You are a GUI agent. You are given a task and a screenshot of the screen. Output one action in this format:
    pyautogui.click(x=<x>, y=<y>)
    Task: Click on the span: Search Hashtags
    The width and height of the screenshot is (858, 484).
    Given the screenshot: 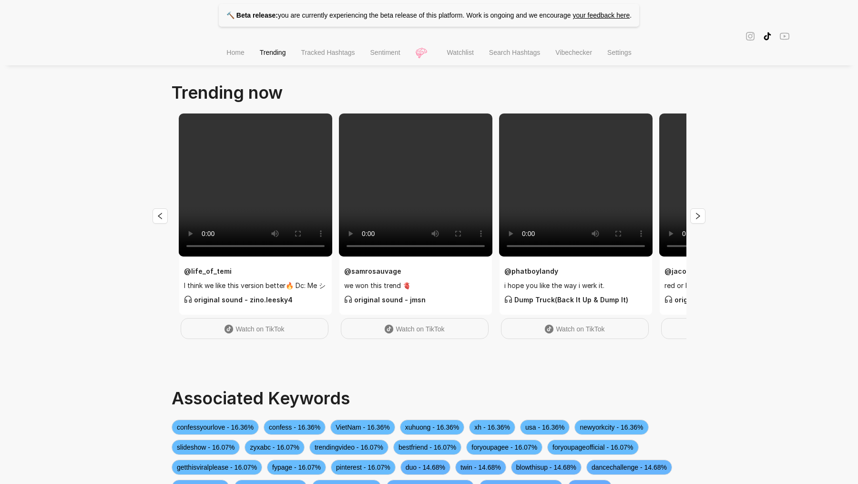 What is the action you would take?
    pyautogui.click(x=515, y=52)
    